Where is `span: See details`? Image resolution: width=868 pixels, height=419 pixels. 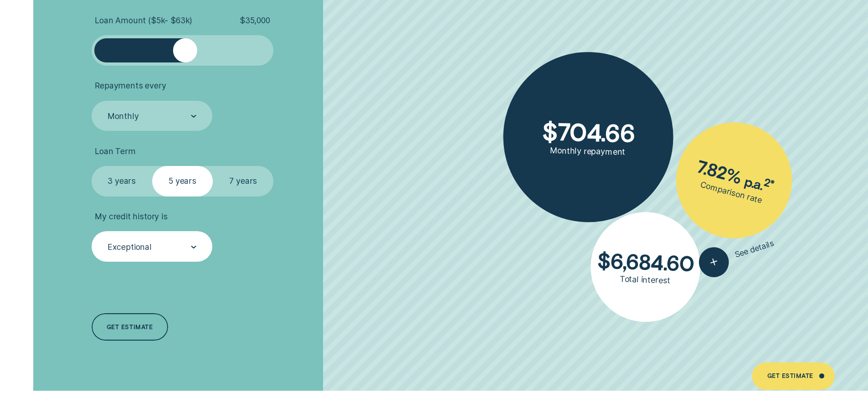 span: See details is located at coordinates (754, 249).